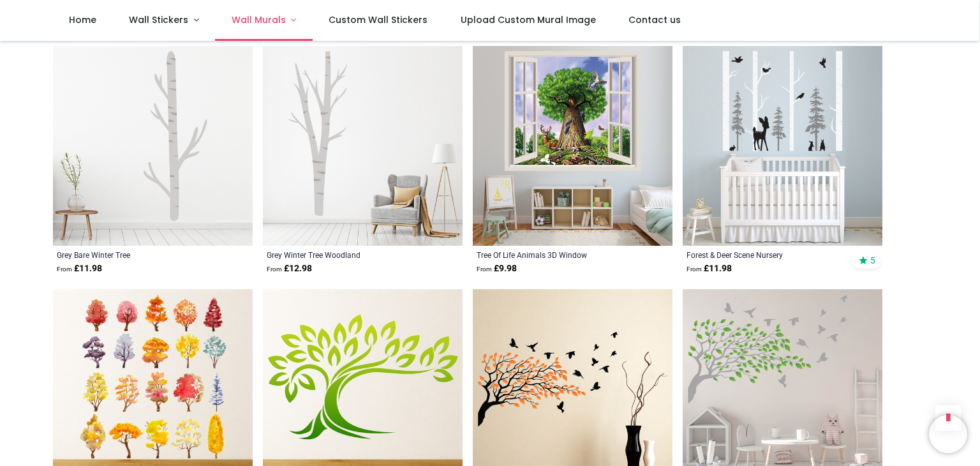  Describe the element at coordinates (152, 145) in the screenshot. I see `img: Grey Bare Winter Tree Wall Sticker` at that location.